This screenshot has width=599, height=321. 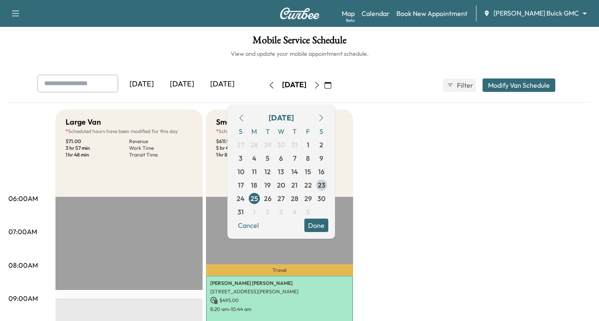 I want to click on span: 16, so click(x=321, y=172).